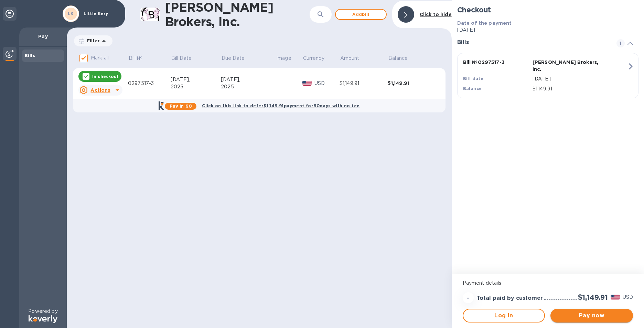 This screenshot has height=328, width=644. What do you see at coordinates (592, 316) in the screenshot?
I see `span: Pay now` at bounding box center [592, 316].